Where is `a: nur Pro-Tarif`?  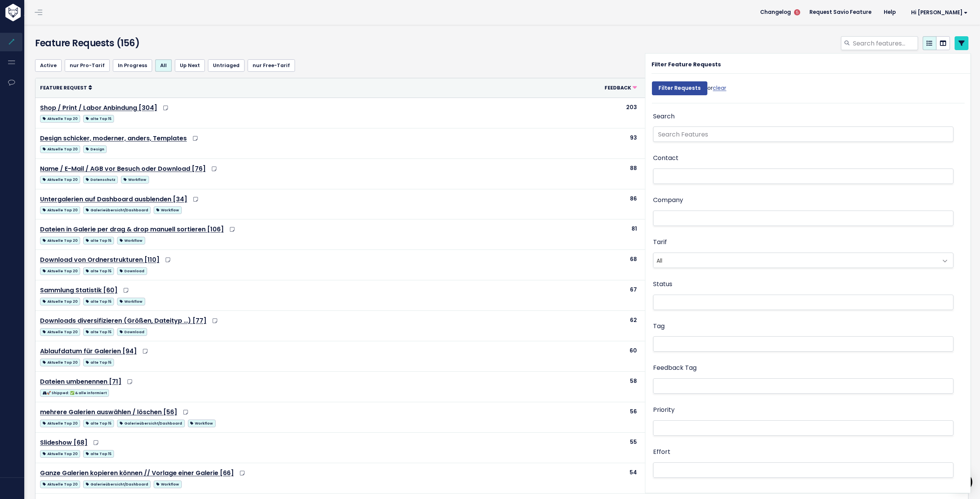 a: nur Pro-Tarif is located at coordinates (87, 65).